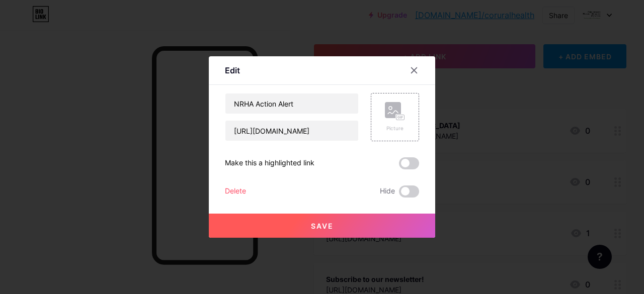 The width and height of the screenshot is (644, 294). Describe the element at coordinates (292, 104) in the screenshot. I see `input: Title` at that location.